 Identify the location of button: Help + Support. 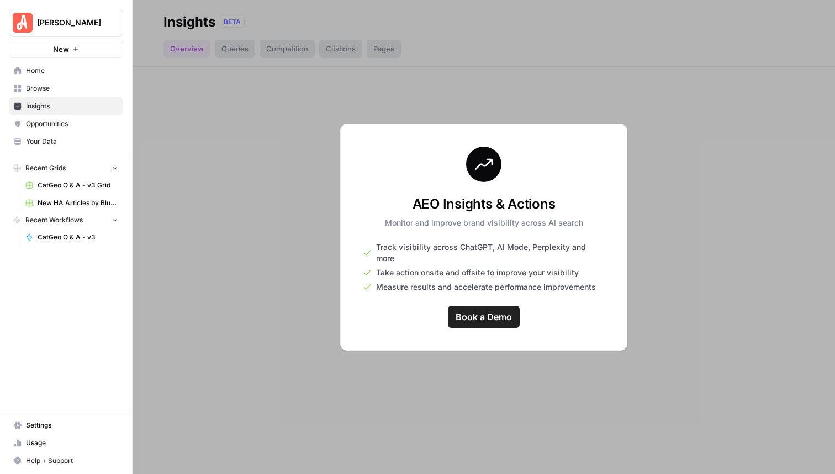
(66, 460).